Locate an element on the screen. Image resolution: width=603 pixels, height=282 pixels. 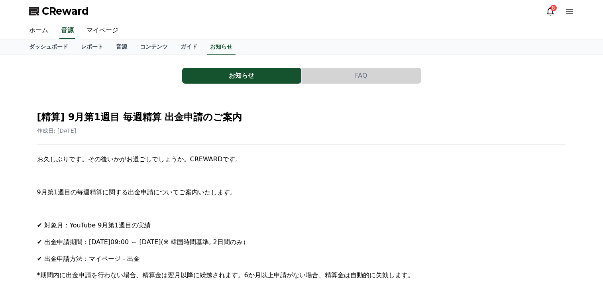
button: FAQ is located at coordinates (361, 76).